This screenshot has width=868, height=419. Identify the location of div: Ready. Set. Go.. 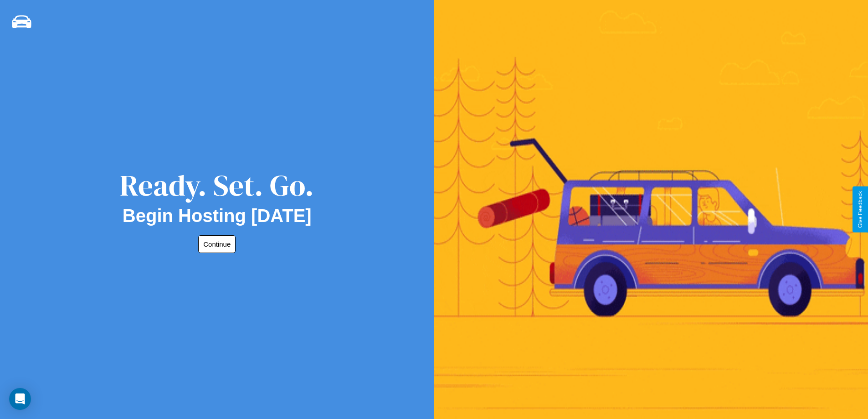
(217, 185).